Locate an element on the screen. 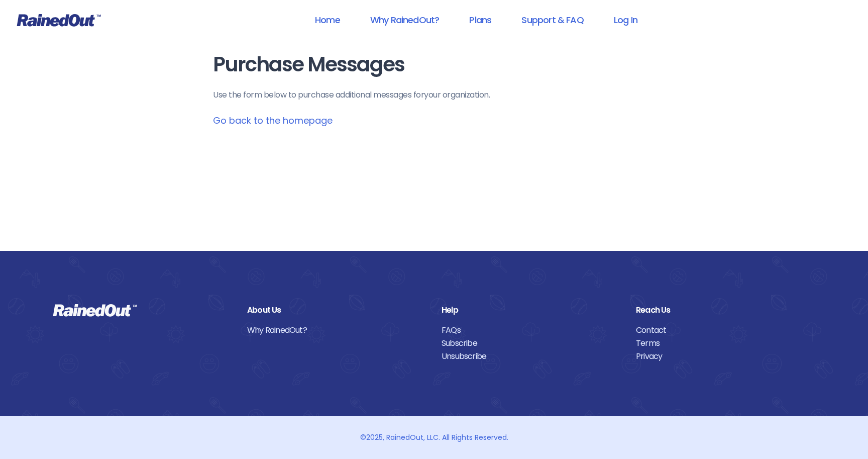  a: Log In is located at coordinates (625, 20).